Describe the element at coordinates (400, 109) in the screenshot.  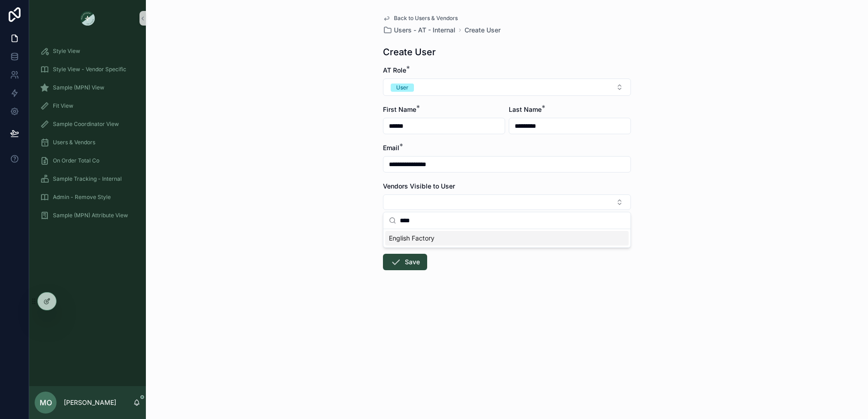
I see `span: First Name` at that location.